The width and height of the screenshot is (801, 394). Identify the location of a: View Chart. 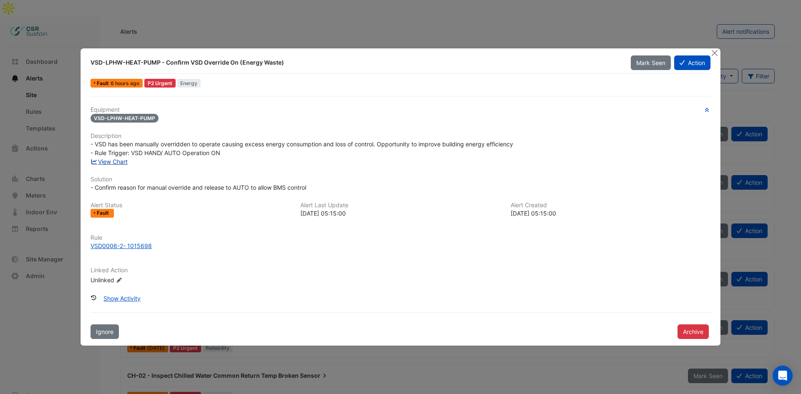
(109, 161).